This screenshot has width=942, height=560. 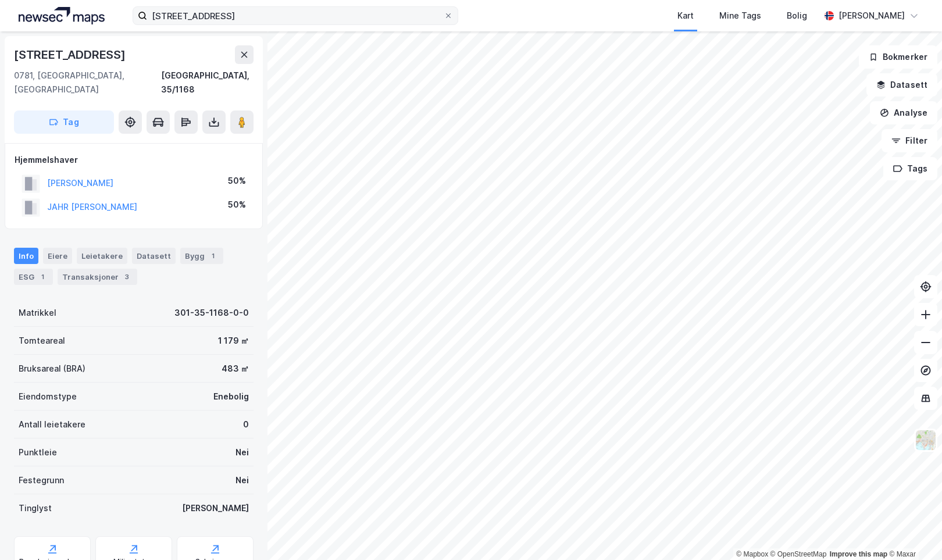 I want to click on div: Info, so click(x=26, y=256).